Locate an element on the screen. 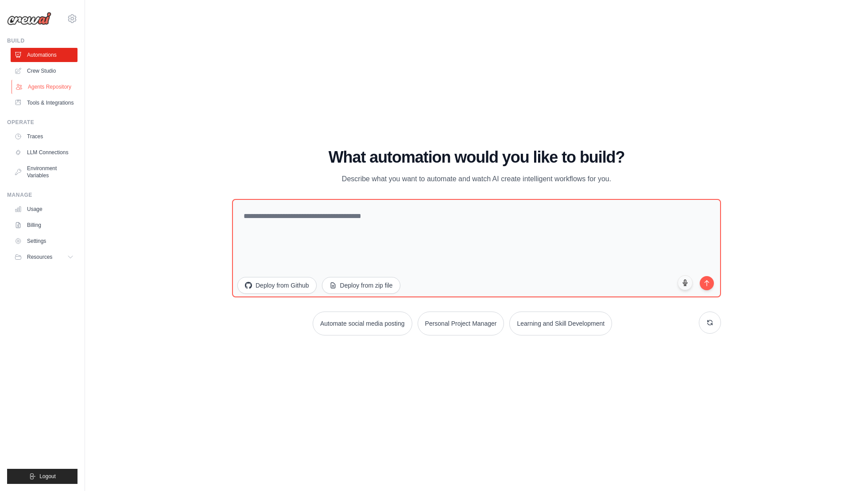 This screenshot has height=491, width=868. div: Chat Widget is located at coordinates (846, 469).